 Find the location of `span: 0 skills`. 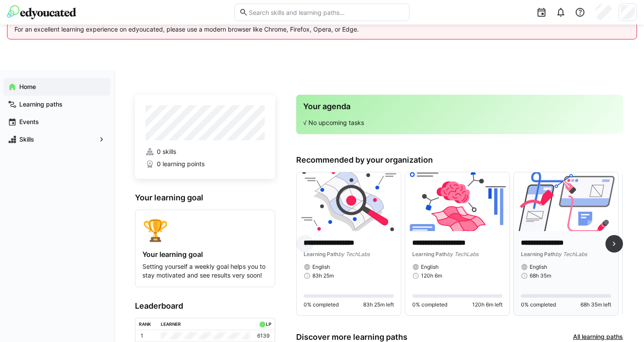

span: 0 skills is located at coordinates (166, 152).